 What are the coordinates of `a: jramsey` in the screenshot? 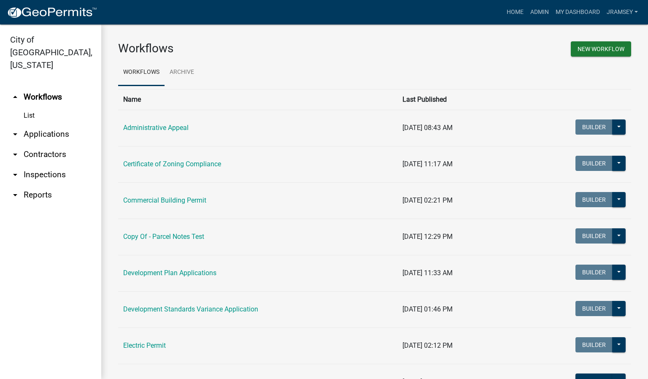 It's located at (623, 12).